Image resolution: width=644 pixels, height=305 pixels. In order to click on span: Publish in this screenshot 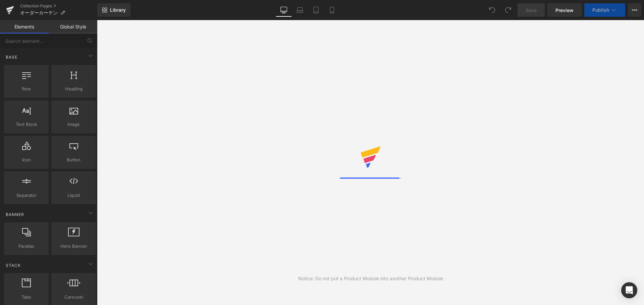, I will do `click(601, 10)`.